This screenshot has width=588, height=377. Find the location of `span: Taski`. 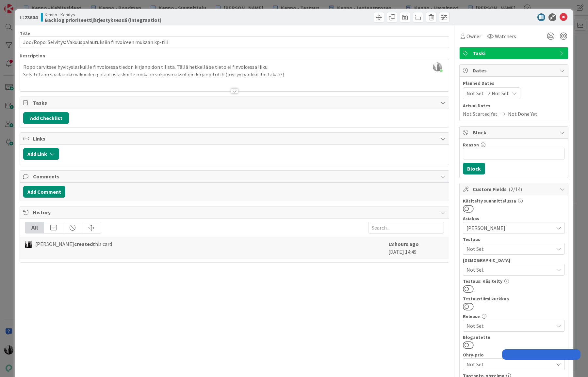

span: Taski is located at coordinates (515, 53).